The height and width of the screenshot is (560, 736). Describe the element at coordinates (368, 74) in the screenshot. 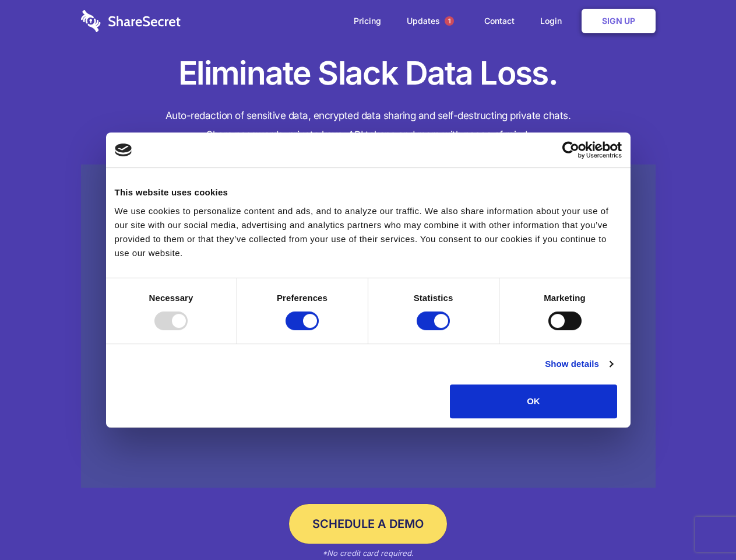

I see `h1: Eliminate Slack Data Loss.` at that location.